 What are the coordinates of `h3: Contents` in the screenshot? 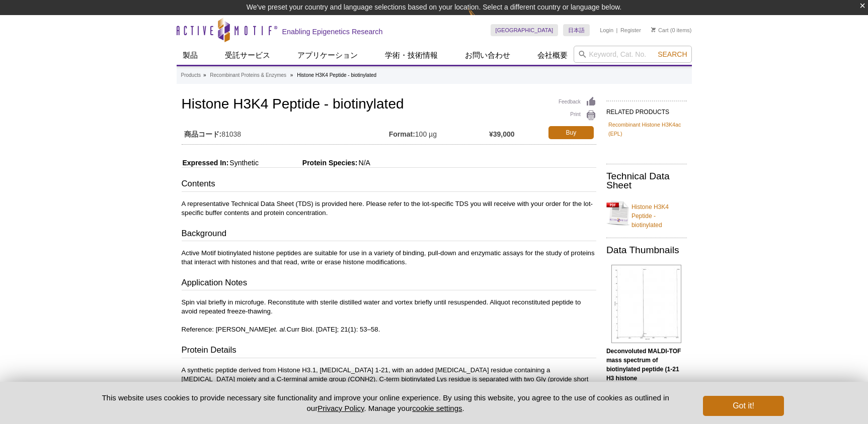 It's located at (389, 185).